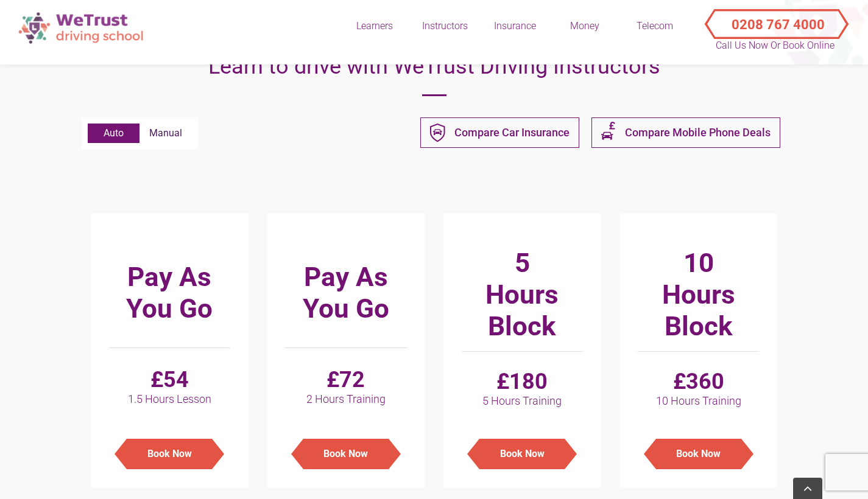 This screenshot has width=868, height=499. Describe the element at coordinates (515, 26) in the screenshot. I see `div: Insurance` at that location.